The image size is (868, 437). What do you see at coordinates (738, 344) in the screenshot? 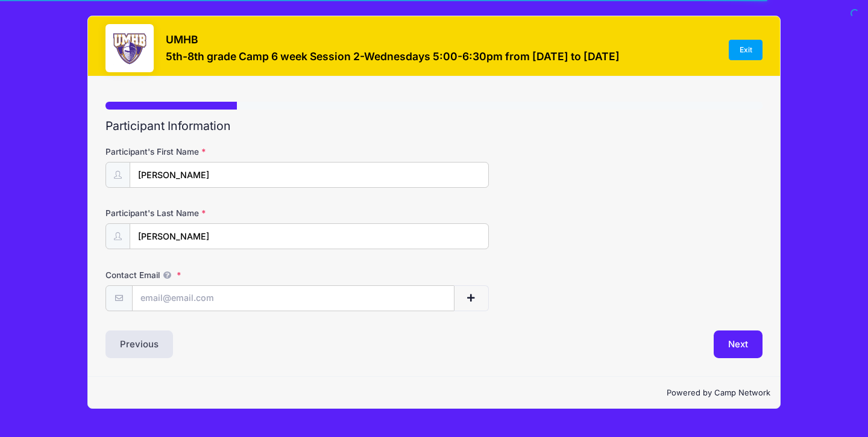
I see `button: Next` at bounding box center [738, 344].